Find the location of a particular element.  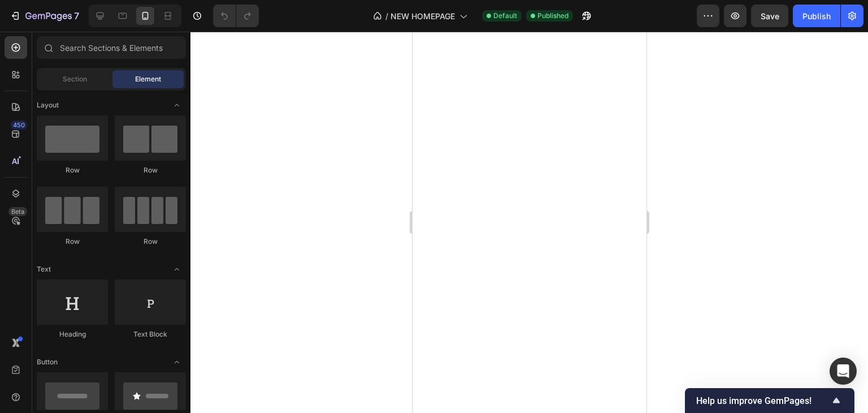

input: Search Sections & Elements is located at coordinates (111, 47).